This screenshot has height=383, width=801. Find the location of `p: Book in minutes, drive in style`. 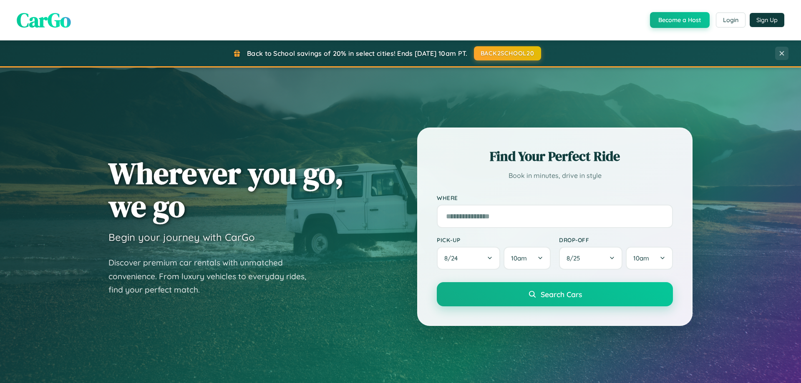

p: Book in minutes, drive in style is located at coordinates (555, 176).